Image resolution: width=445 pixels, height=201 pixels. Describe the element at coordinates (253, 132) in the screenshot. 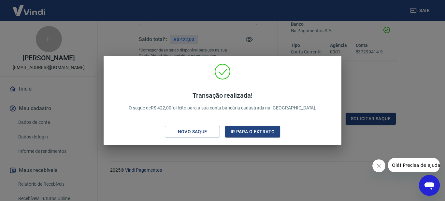

I see `button: Ir para o extrato` at that location.